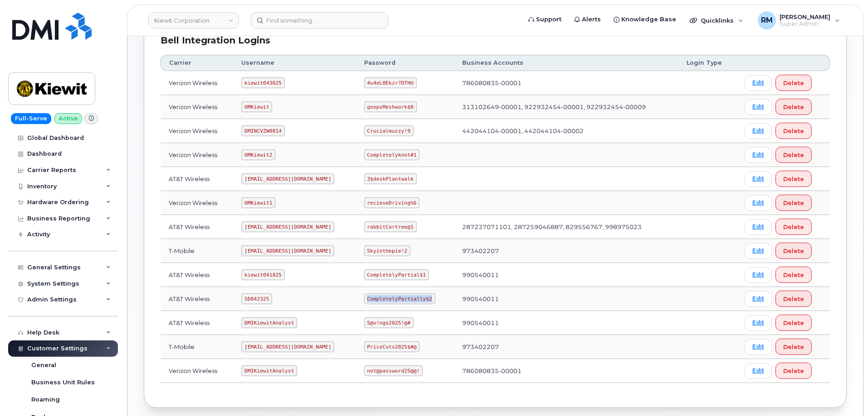 This screenshot has width=868, height=416. I want to click on td: 442044104-00001, 442044104-00002, so click(566, 131).